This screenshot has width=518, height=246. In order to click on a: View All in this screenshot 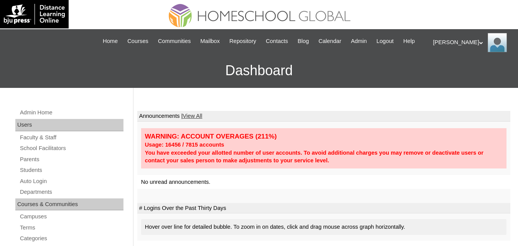, I will do `click(193, 116)`.